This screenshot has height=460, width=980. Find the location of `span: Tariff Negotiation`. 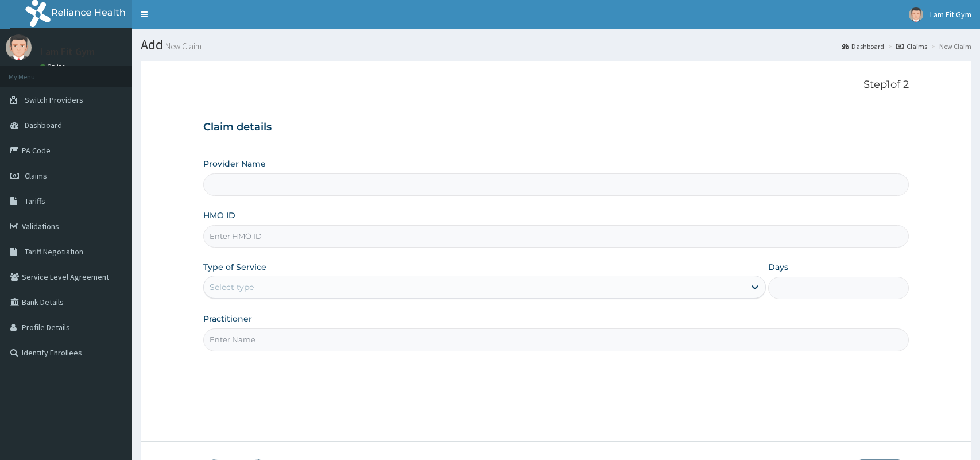

span: Tariff Negotiation is located at coordinates (54, 251).